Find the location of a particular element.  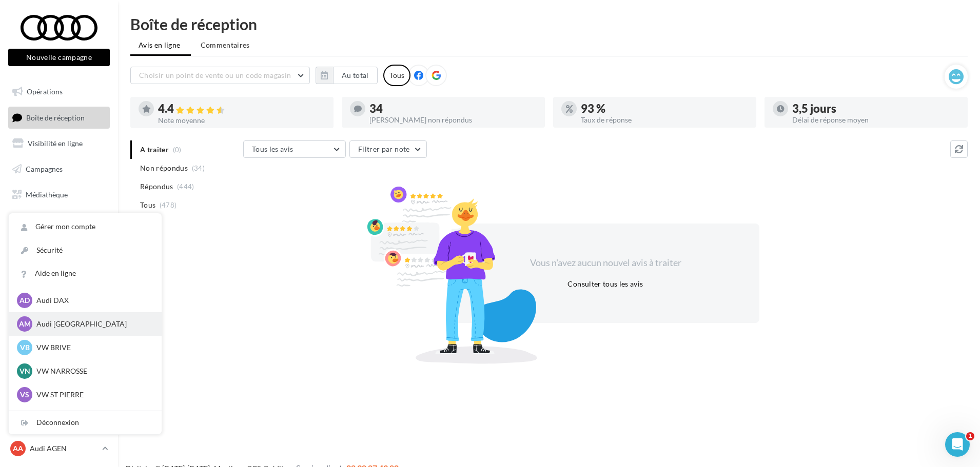

p: Audi DAX is located at coordinates (93, 300).